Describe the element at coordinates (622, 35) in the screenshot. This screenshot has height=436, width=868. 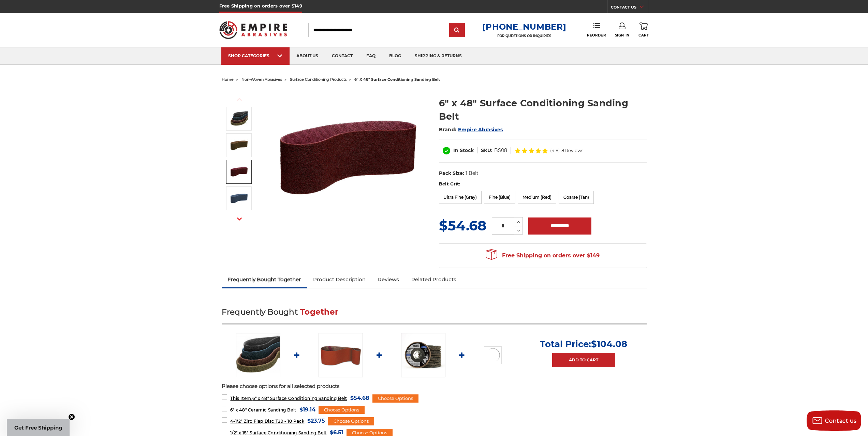
I see `span: Sign In` at that location.